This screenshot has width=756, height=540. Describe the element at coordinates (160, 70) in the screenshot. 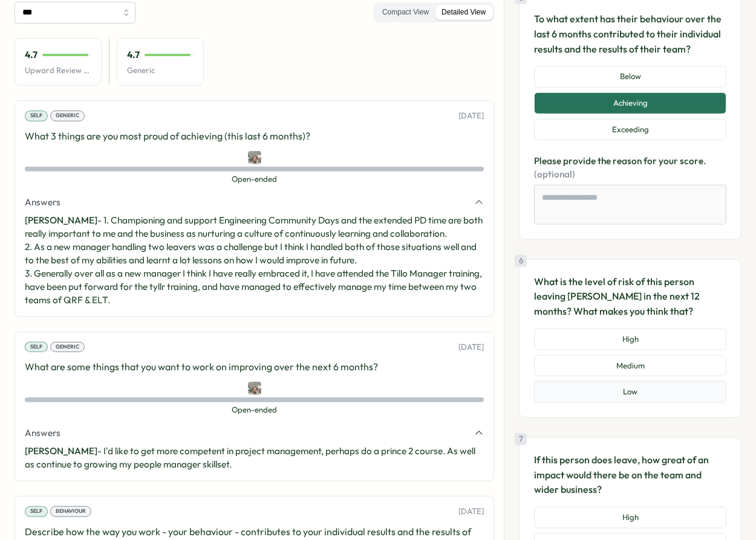

I see `p: Generic` at that location.